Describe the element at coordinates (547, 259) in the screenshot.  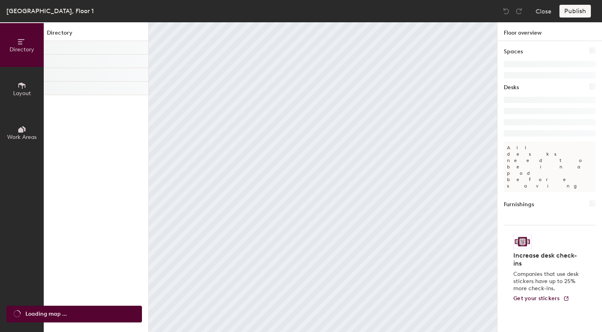
I see `h4: Increase desk check-ins` at that location.